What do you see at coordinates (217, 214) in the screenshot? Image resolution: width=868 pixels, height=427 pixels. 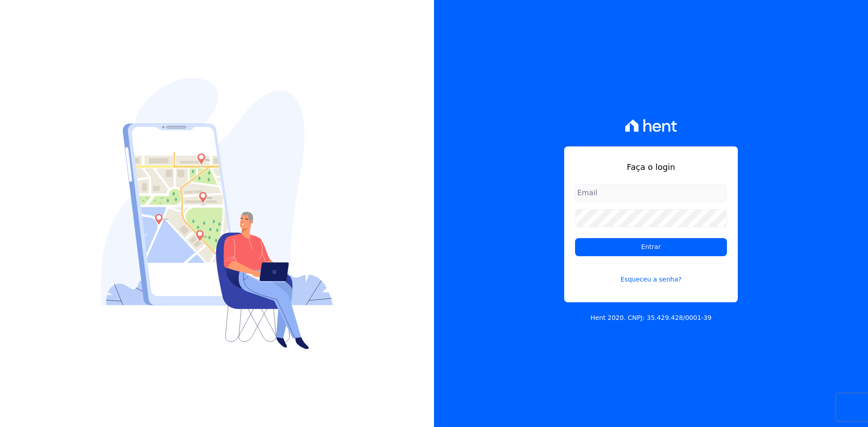 I see `img: Login` at bounding box center [217, 214].